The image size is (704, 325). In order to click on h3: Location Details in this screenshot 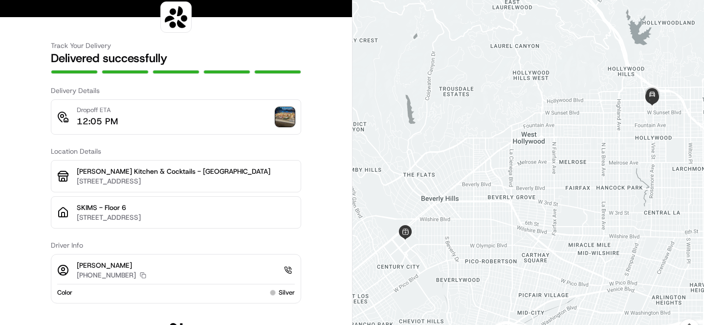, I will do `click(176, 151)`.